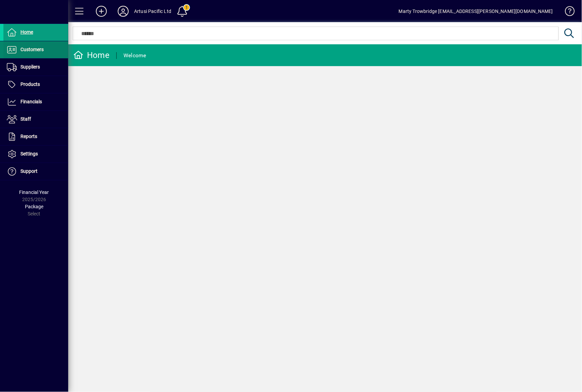 This screenshot has height=392, width=582. Describe the element at coordinates (36, 171) in the screenshot. I see `a: Support` at that location.